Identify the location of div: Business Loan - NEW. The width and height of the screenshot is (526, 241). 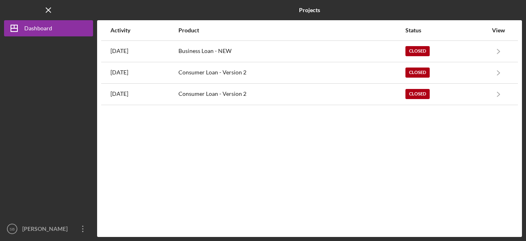
(291, 51).